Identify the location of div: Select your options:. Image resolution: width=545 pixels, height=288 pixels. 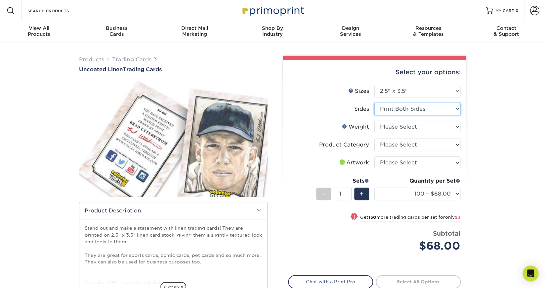
(375, 72).